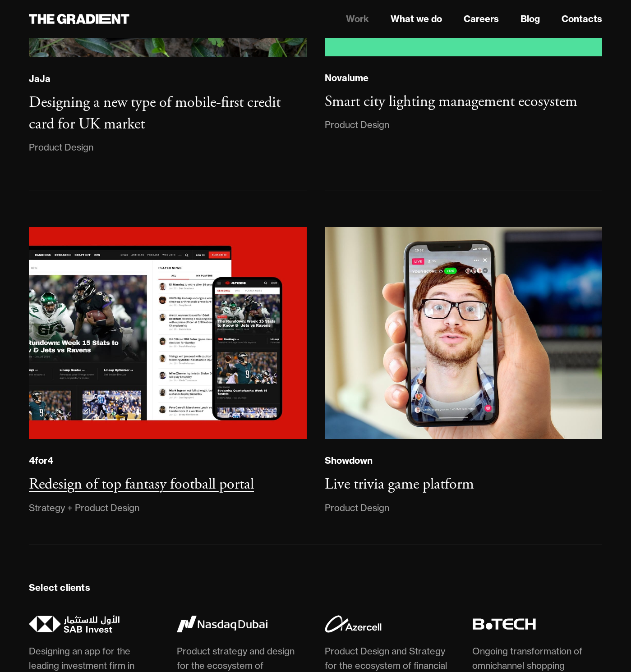 This screenshot has width=631, height=672. What do you see at coordinates (84, 508) in the screenshot?
I see `div: Strategy + Product Design` at bounding box center [84, 508].